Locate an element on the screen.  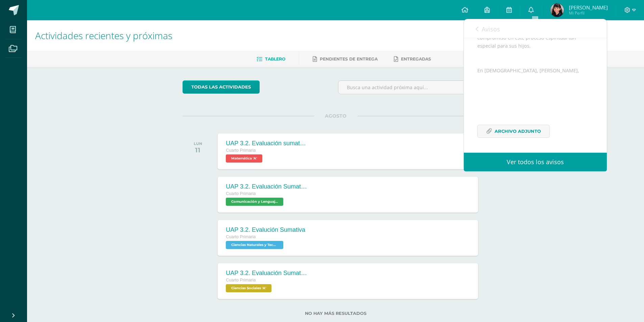
span: avisos sin leer is located at coordinates (572, 28).